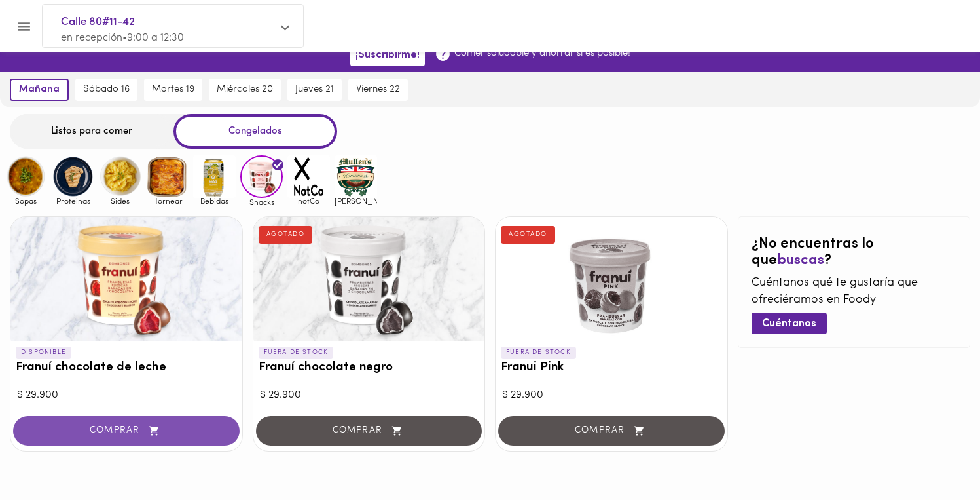 The width and height of the screenshot is (980, 500). I want to click on span: jueves 21, so click(314, 90).